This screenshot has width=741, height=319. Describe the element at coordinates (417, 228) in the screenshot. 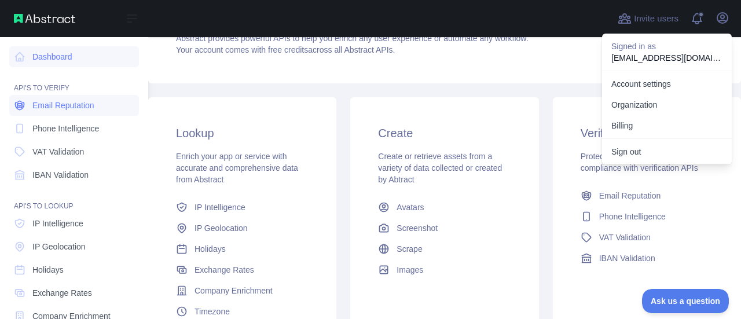

I see `span: Screenshot` at that location.